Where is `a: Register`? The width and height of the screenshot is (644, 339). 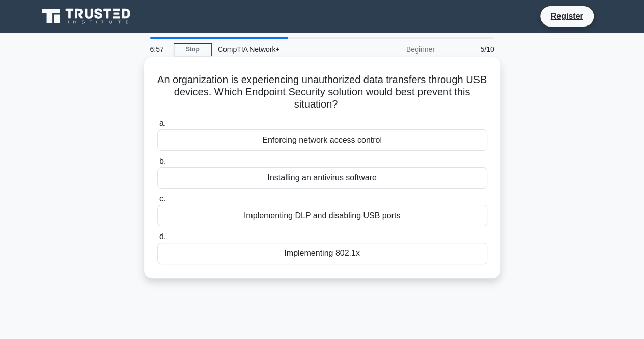 a: Register is located at coordinates (567, 16).